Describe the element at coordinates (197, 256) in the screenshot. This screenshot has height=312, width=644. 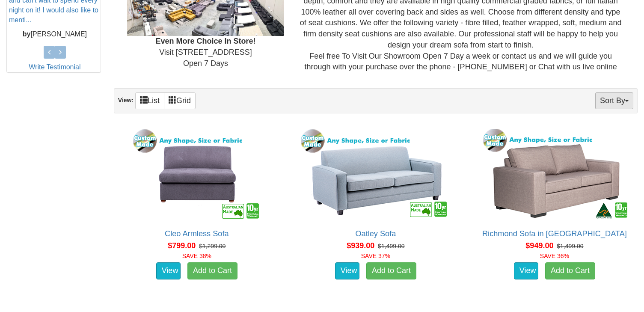
I see `font: SAVE 38%` at that location.